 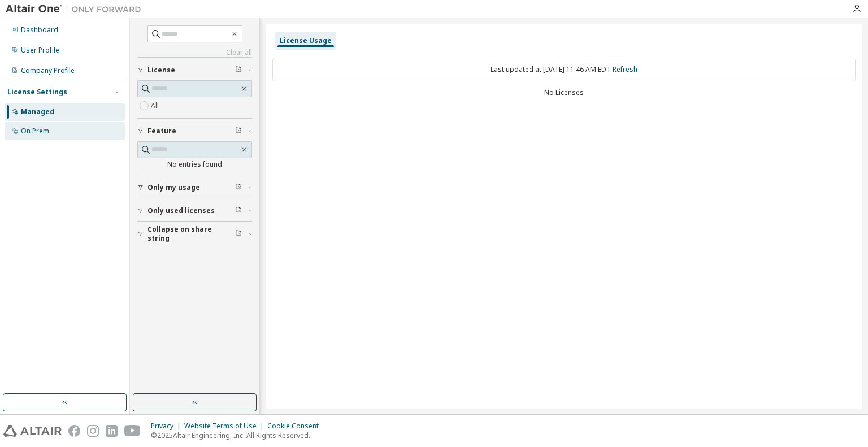 What do you see at coordinates (195, 53) in the screenshot?
I see `a: Clear all` at bounding box center [195, 53].